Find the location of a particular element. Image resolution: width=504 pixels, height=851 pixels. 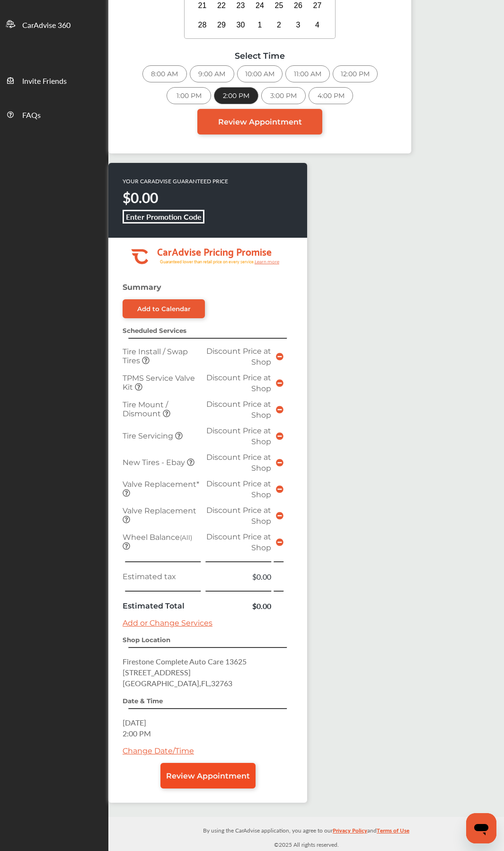

div: Choose Wednesday, October 1st, 2025 is located at coordinates (260, 25).